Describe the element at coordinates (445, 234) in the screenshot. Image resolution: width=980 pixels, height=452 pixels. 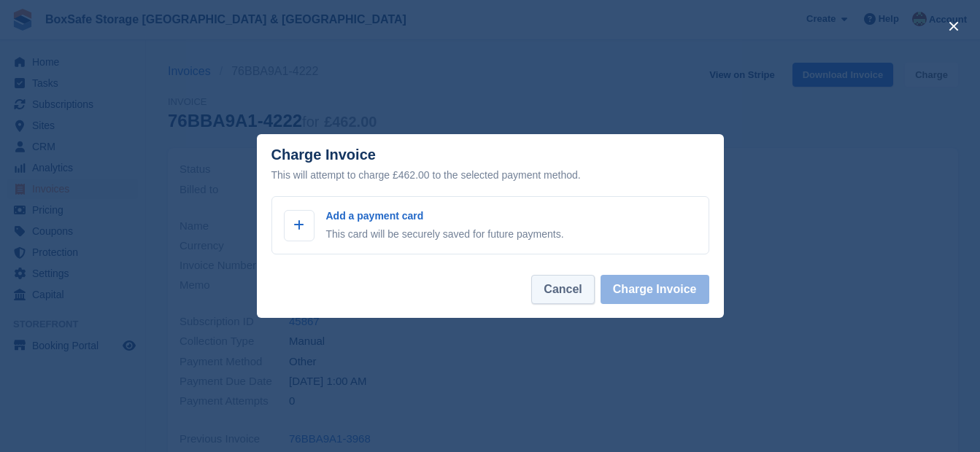
I see `p: This card will be securely saved for future payments.` at that location.